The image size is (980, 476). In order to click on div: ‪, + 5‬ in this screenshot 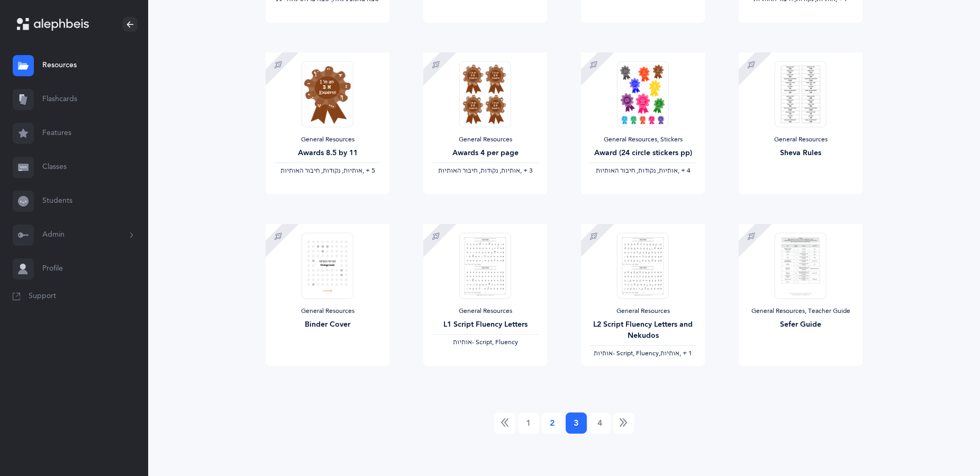, I will do `click(328, 171)`.